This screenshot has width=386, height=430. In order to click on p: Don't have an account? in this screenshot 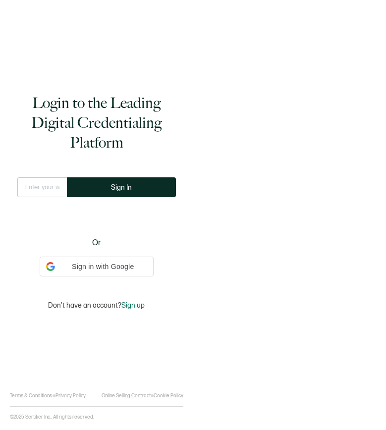, I will do `click(96, 305)`.